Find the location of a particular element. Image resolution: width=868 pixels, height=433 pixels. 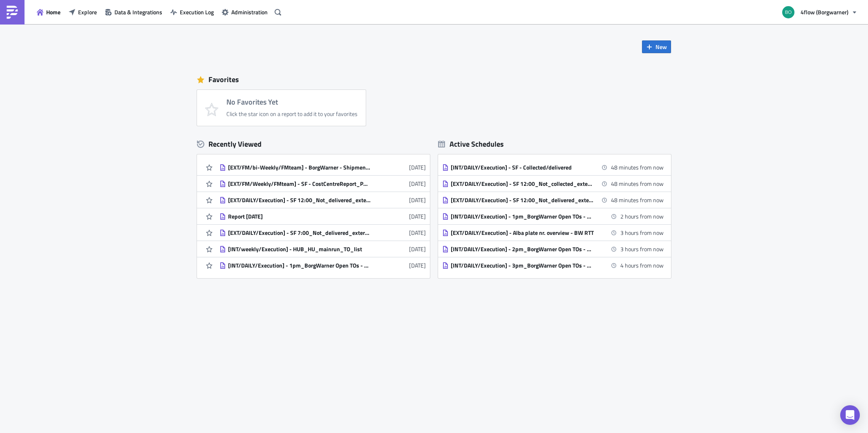

button: Administration is located at coordinates (245, 12).